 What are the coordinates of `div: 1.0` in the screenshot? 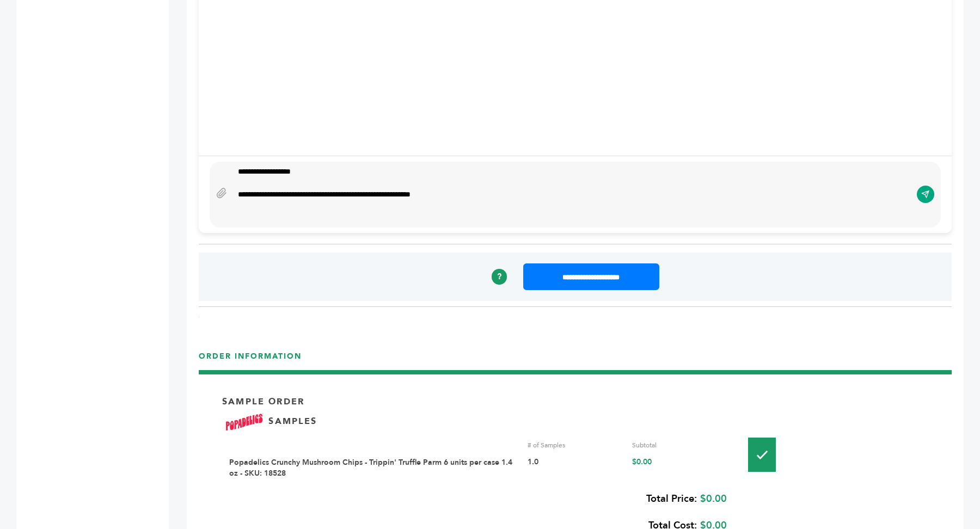 It's located at (576, 468).